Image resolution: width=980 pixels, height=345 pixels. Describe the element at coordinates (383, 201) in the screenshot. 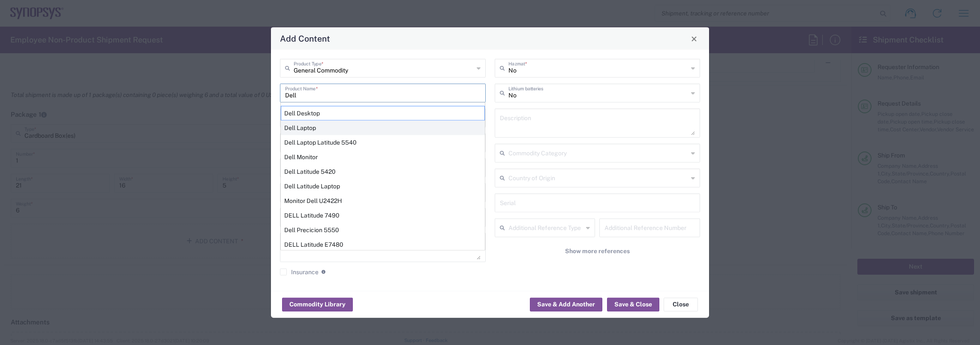

I see `div: Monitor Dell U2422H` at that location.